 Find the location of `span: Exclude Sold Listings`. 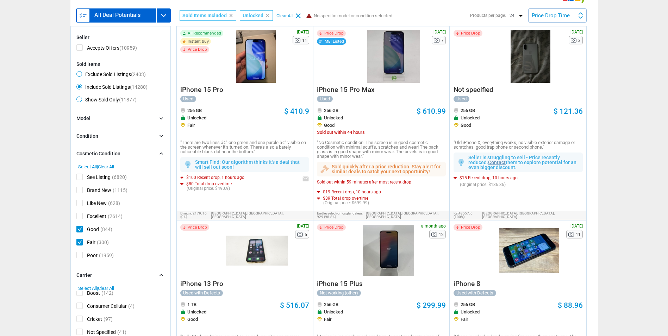

span: Exclude Sold Listings is located at coordinates (111, 75).